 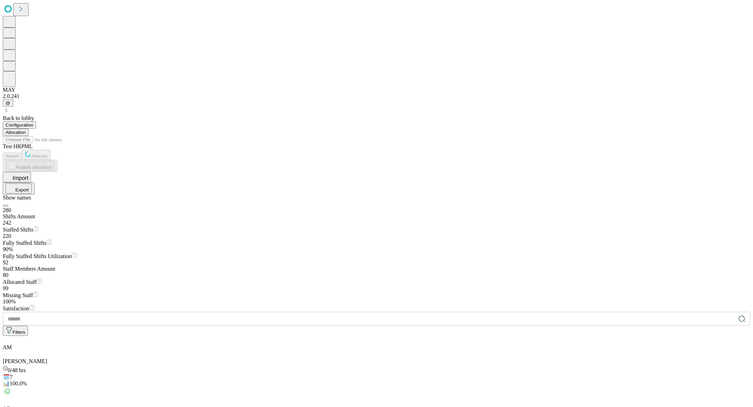 I want to click on span: Allocate, so click(x=39, y=156).